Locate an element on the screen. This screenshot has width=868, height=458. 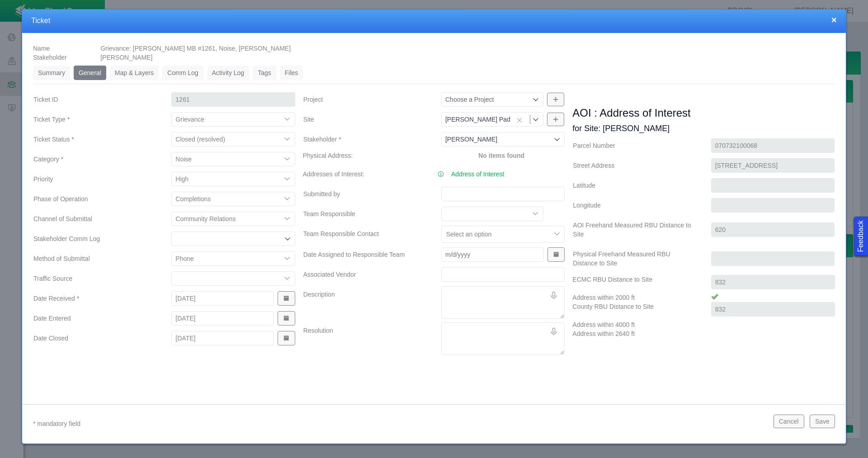
label: Date Received * is located at coordinates (95, 299).